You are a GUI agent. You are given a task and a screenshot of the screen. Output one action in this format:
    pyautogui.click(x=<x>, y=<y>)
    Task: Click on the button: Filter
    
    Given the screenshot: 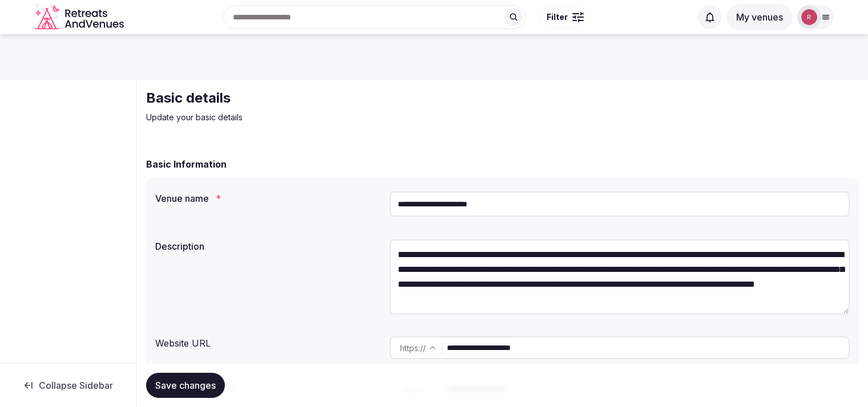 What is the action you would take?
    pyautogui.click(x=565, y=17)
    